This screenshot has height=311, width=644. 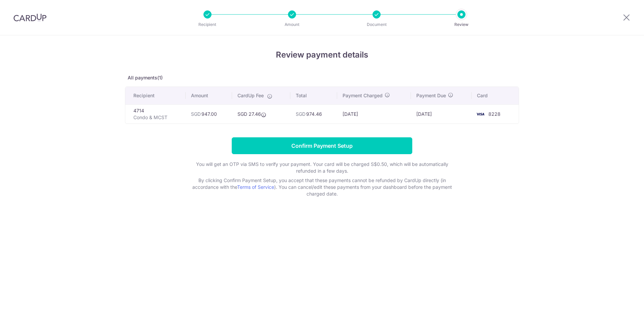 What do you see at coordinates (376, 25) in the screenshot?
I see `p: Document` at bounding box center [376, 25].